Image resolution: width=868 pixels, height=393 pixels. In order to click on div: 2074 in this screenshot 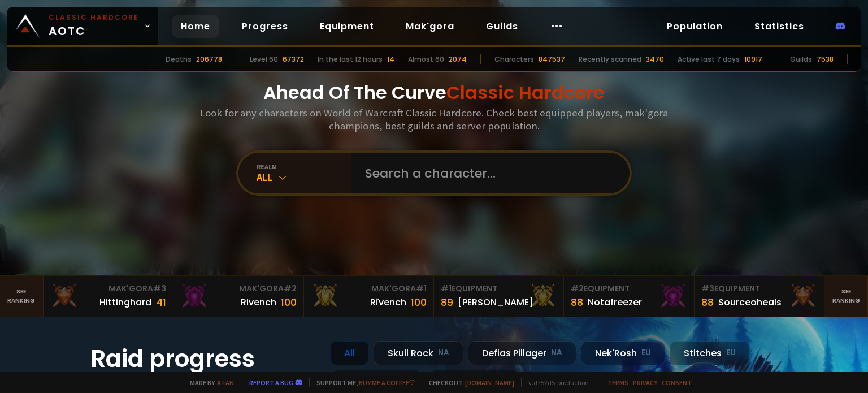, I will do `click(458, 59)`.